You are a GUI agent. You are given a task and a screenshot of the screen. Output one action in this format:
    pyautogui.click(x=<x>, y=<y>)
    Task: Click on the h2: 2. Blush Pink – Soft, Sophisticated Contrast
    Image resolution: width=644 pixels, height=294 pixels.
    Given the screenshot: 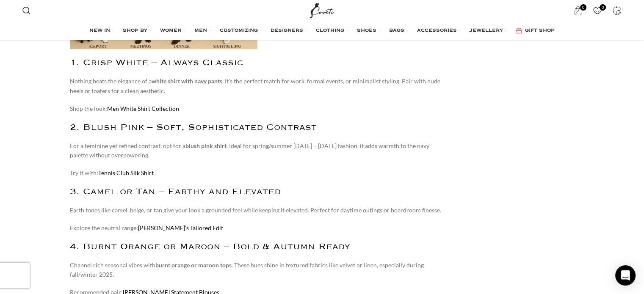 What is the action you would take?
    pyautogui.click(x=258, y=128)
    